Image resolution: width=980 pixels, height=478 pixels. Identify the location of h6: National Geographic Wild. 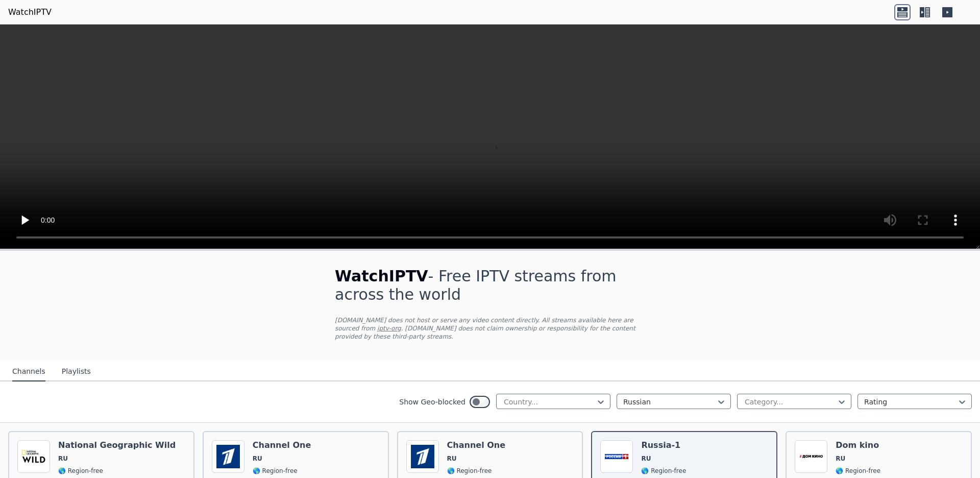
(117, 445).